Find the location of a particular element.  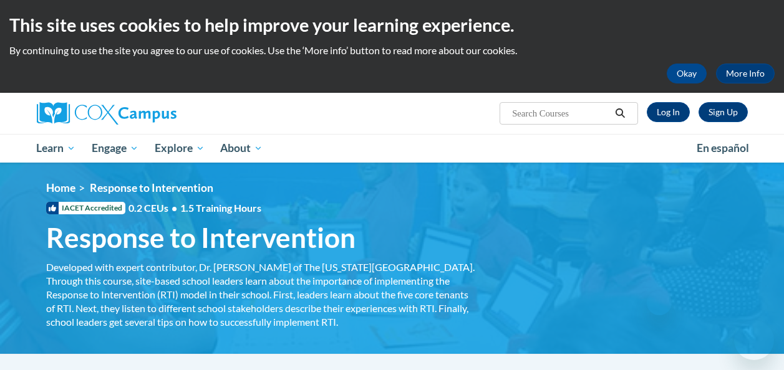

span: Engage is located at coordinates (115, 148).